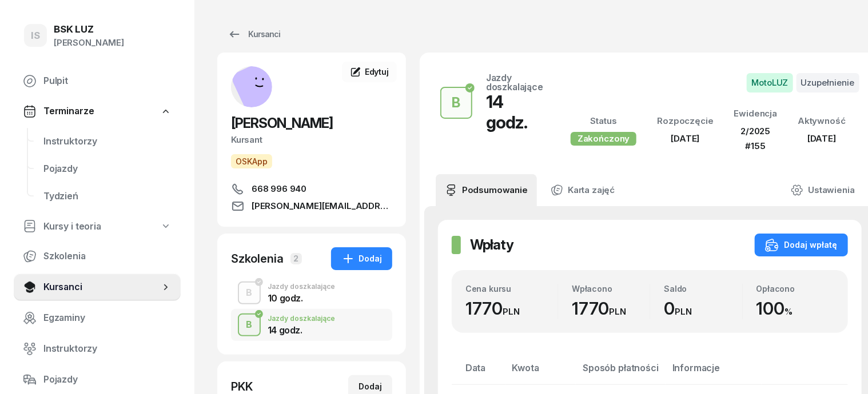 This screenshot has width=868, height=394. What do you see at coordinates (279, 189) in the screenshot?
I see `span: 668 996 940` at bounding box center [279, 189].